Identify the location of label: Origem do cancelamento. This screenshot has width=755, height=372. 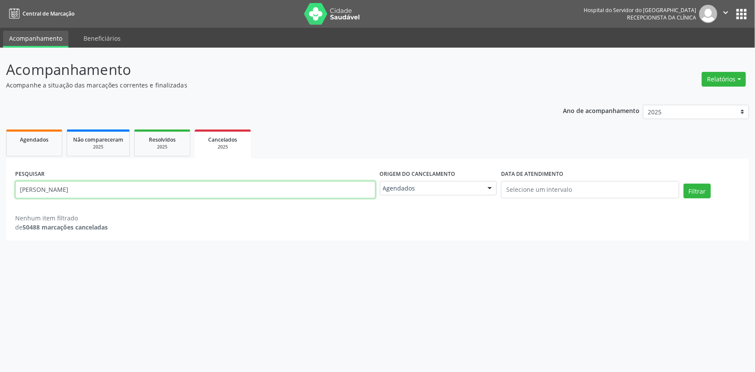
(417, 174).